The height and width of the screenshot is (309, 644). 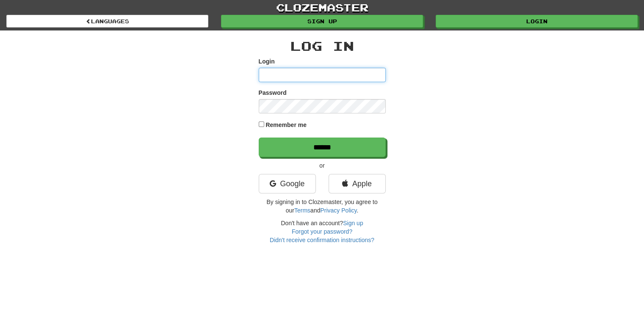 What do you see at coordinates (322, 46) in the screenshot?
I see `h2: Log In` at bounding box center [322, 46].